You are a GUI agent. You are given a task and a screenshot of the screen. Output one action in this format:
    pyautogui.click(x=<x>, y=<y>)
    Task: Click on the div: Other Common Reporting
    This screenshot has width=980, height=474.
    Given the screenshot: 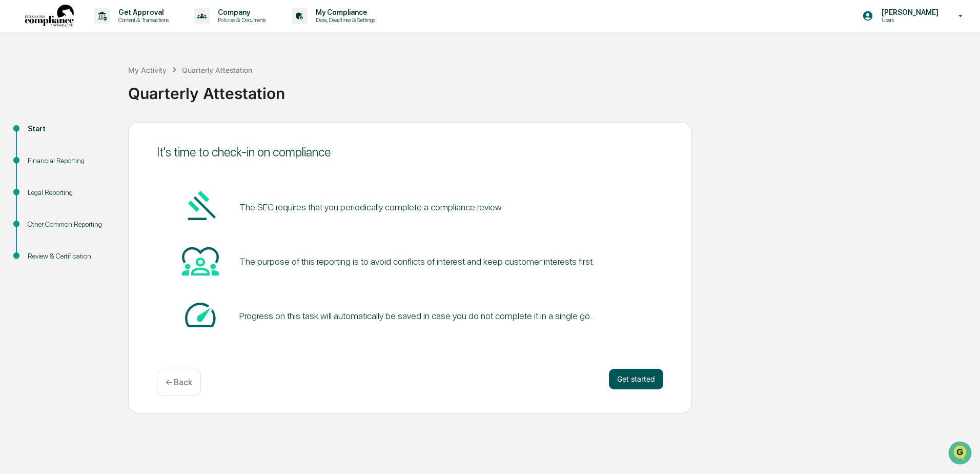 What is the action you would take?
    pyautogui.click(x=69, y=224)
    